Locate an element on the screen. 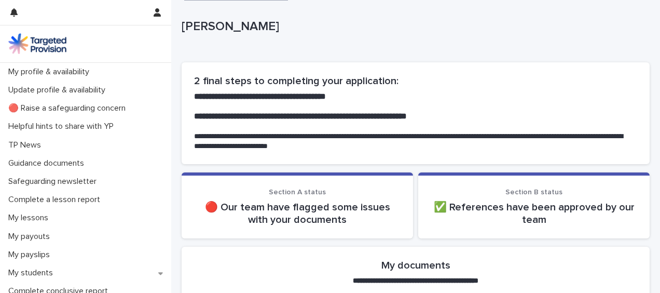 The height and width of the screenshot is (293, 660). p: Helpful hints to share with YP is located at coordinates (63, 126).